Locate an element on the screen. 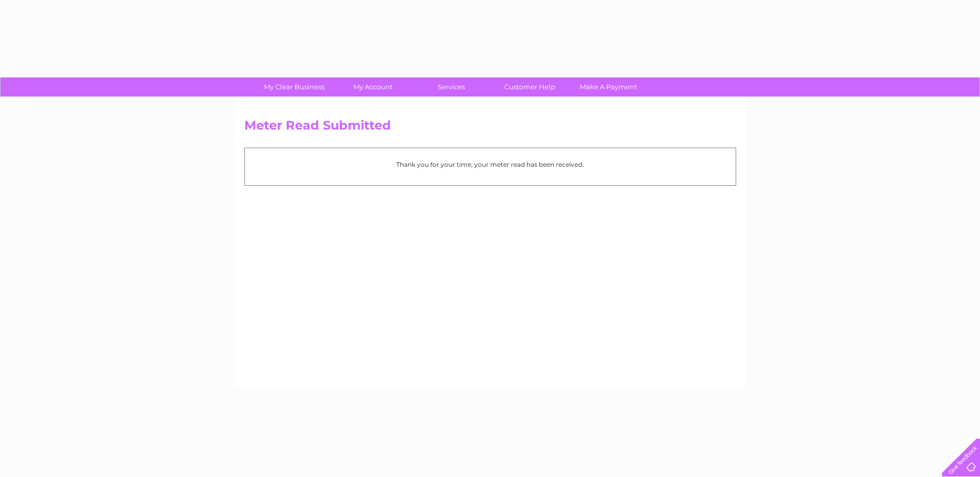  a: My Account is located at coordinates (372, 87).